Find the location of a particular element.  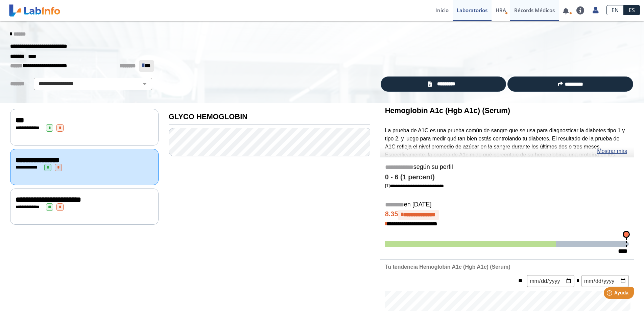

p: La prueba de A1C es una prueba común de sangre que se usa para diagnosticar la diabetes tipo 1 y ... is located at coordinates (507, 155).